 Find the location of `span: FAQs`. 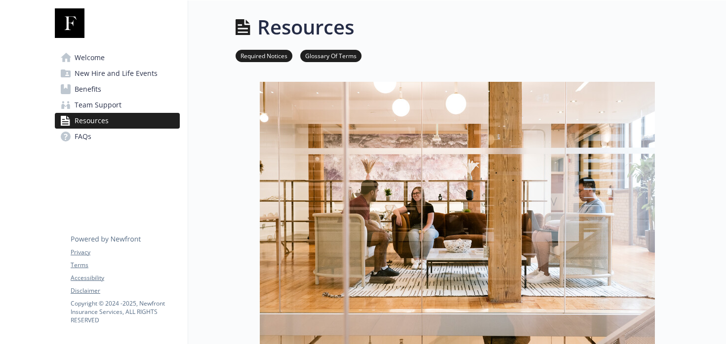

span: FAQs is located at coordinates (83, 137).